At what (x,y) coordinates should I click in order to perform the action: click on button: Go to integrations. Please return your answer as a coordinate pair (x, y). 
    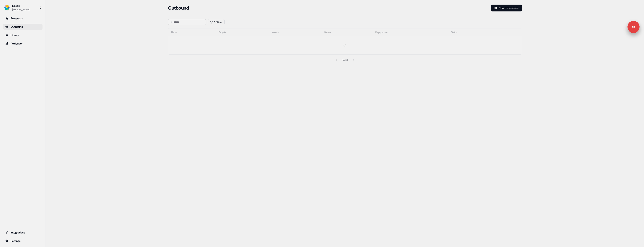
    Looking at the image, I should click on (23, 241).